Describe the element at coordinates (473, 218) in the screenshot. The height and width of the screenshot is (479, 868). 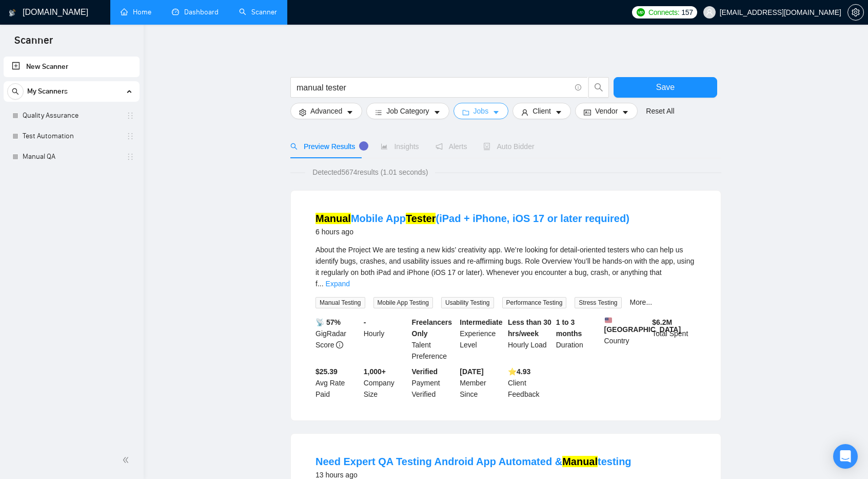
I see `a: ManualMobile AppTester(iPad + iPhone, iOS 17 or later required)` at that location.